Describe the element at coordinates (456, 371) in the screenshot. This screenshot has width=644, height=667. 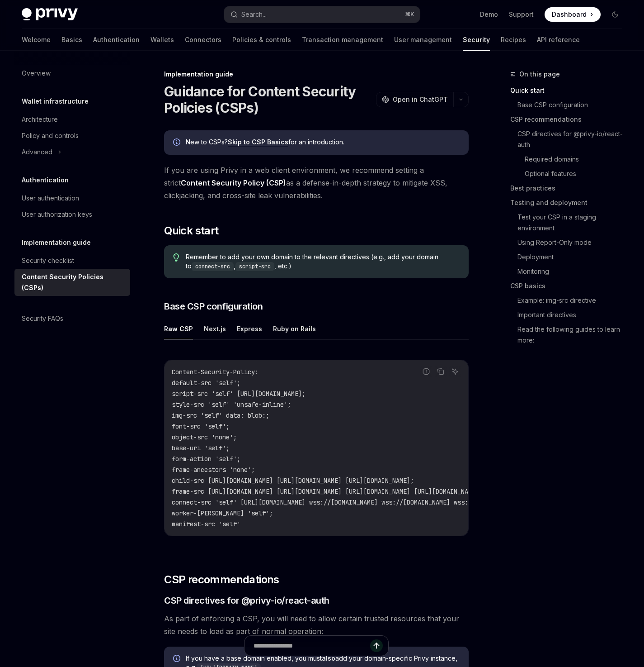
I see `button: Ask AI` at that location.